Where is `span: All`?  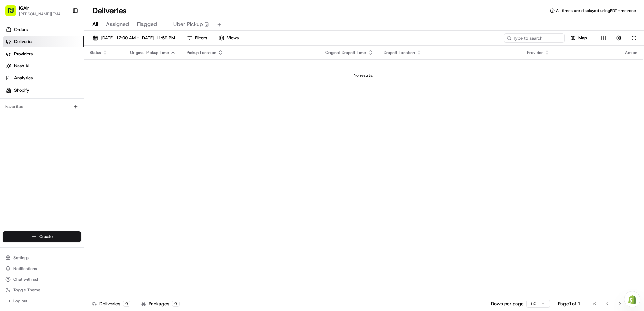
span: All is located at coordinates (95, 24).